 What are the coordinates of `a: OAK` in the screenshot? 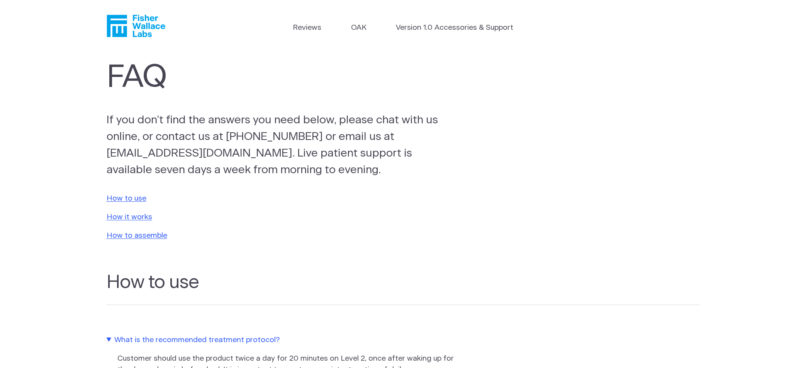 It's located at (359, 28).